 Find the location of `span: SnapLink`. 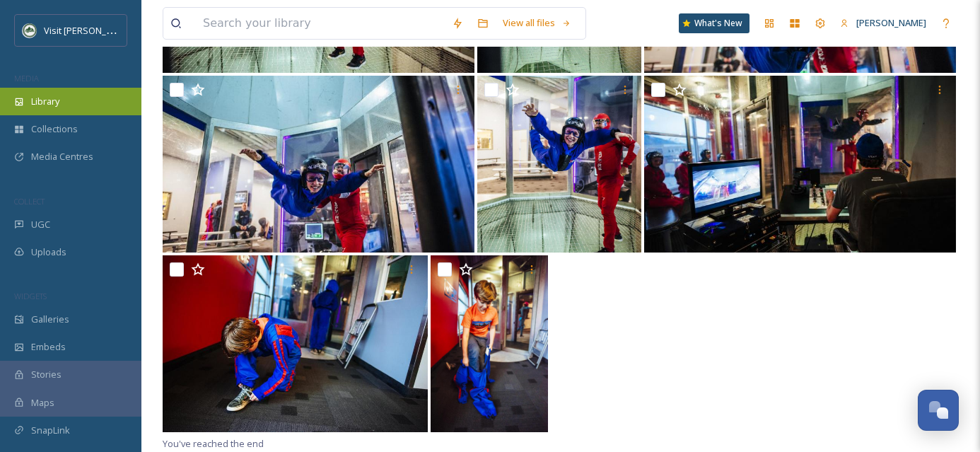

span: SnapLink is located at coordinates (50, 430).